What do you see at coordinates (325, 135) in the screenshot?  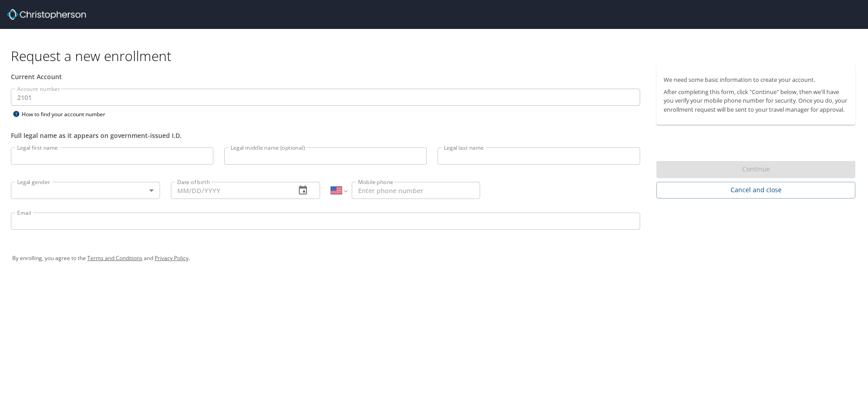 I see `div: Full legal name as it appears on government-issued I.D.` at bounding box center [325, 135].